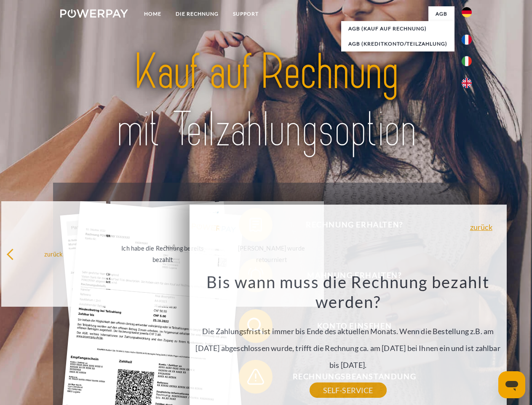 The image size is (532, 405). Describe the element at coordinates (467, 61) in the screenshot. I see `img: it` at that location.